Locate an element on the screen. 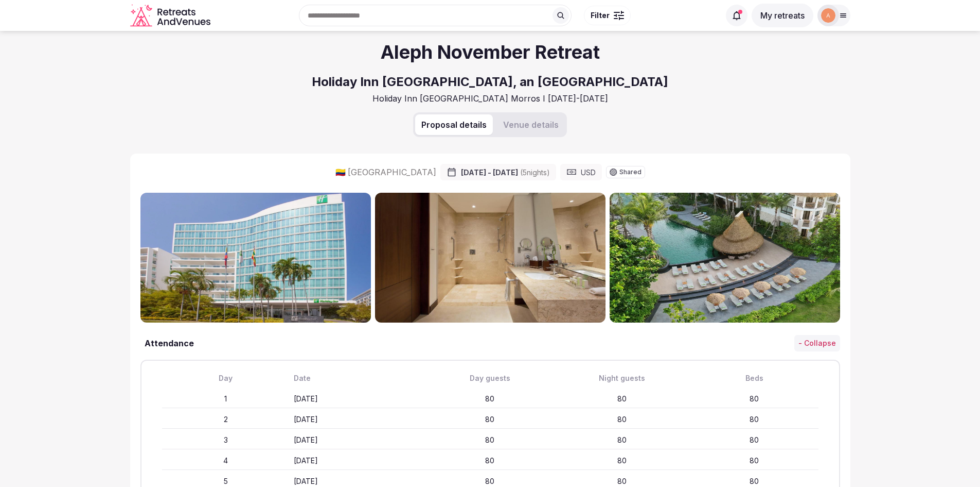 Image resolution: width=980 pixels, height=487 pixels. span: Shared is located at coordinates (630, 172).